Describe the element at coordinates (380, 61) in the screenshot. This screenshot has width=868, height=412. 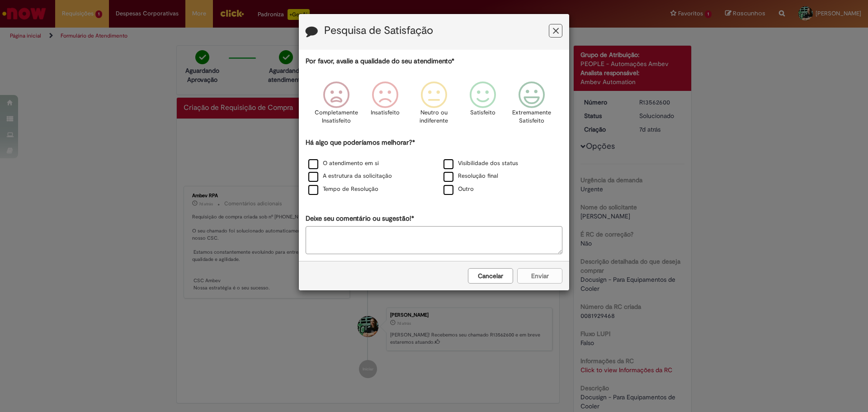
I see `label: Por favor, avalie a qualidade do seu atendimento*` at that location.